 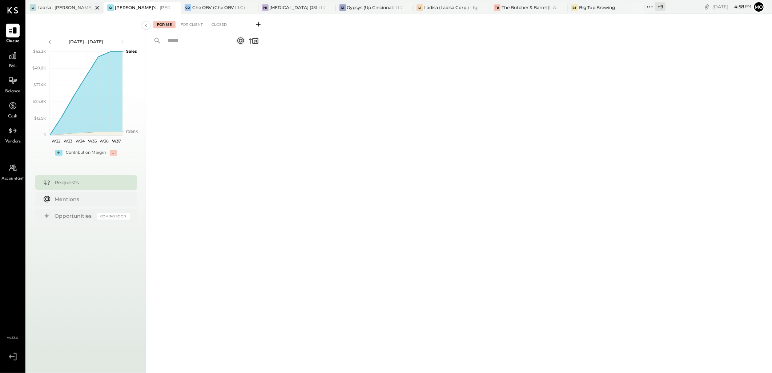 What do you see at coordinates (188, 8) in the screenshot?
I see `div: CO` at bounding box center [188, 8].